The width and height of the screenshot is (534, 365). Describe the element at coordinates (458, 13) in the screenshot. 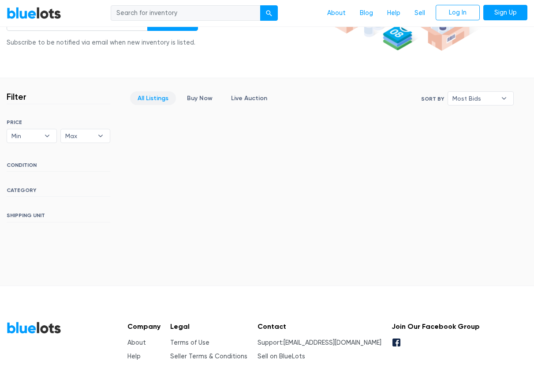

I see `a: Log In` at that location.